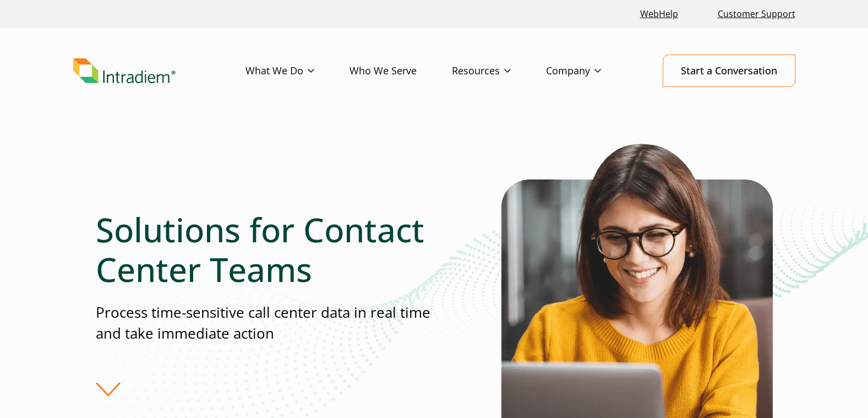 Image resolution: width=868 pixels, height=418 pixels. Describe the element at coordinates (499, 71) in the screenshot. I see `a: Resources` at that location.